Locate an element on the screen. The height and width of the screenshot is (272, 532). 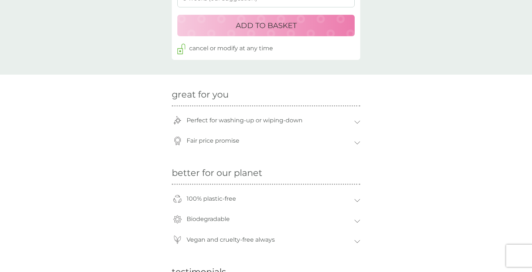
p: Vegan and cruelty-free always is located at coordinates (231, 240).